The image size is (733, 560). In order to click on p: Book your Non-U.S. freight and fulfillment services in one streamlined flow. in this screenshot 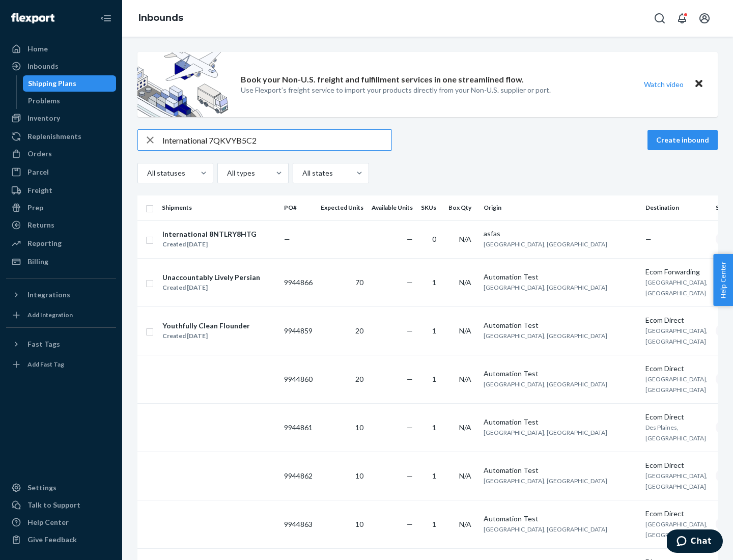, I will do `click(382, 80)`.